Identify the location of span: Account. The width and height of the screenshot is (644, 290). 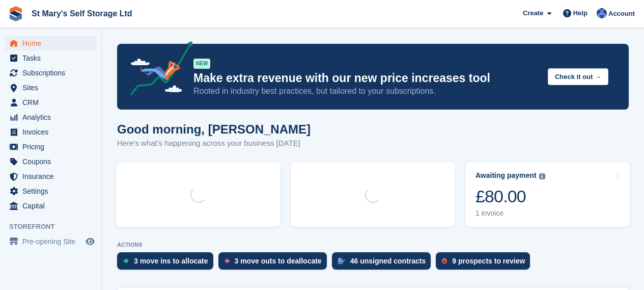
(622, 14).